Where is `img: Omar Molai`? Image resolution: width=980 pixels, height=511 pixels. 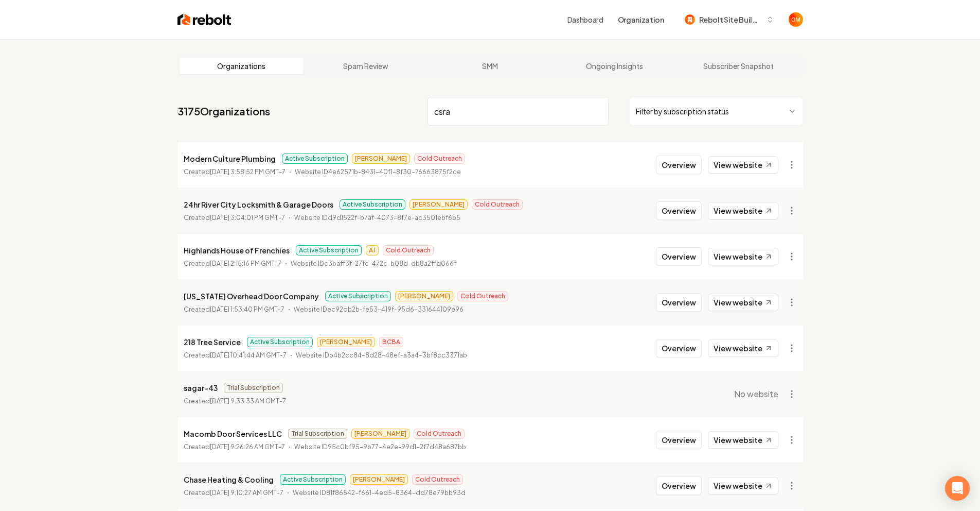
img: Omar Molai is located at coordinates (796, 19).